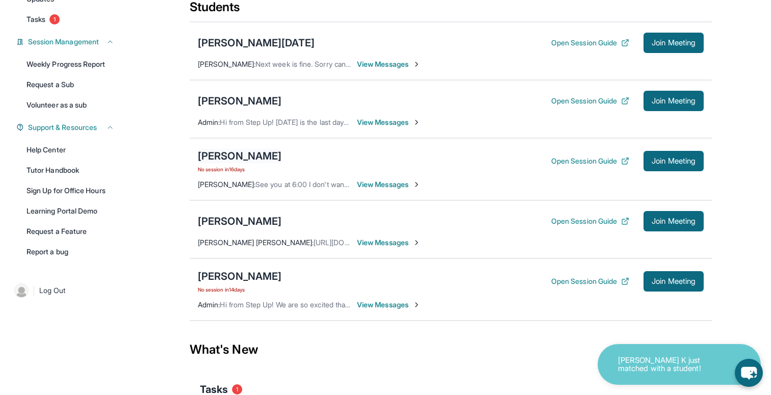 The width and height of the screenshot is (771, 395). Describe the element at coordinates (53, 291) in the screenshot. I see `span: Log Out` at that location.